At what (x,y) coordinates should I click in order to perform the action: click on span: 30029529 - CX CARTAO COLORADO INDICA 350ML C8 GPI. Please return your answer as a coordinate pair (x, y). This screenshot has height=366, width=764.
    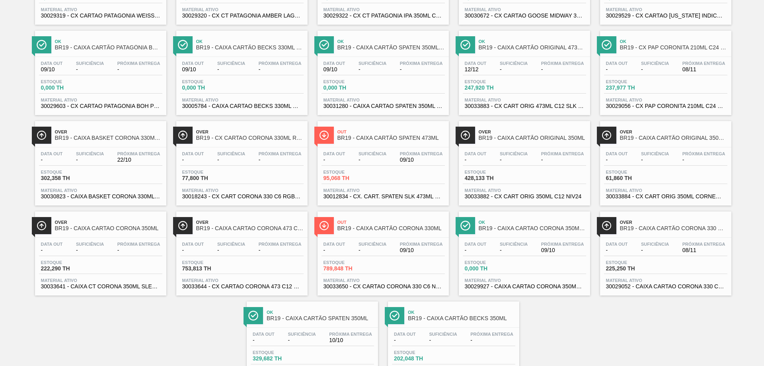
    Looking at the image, I should click on (666, 16).